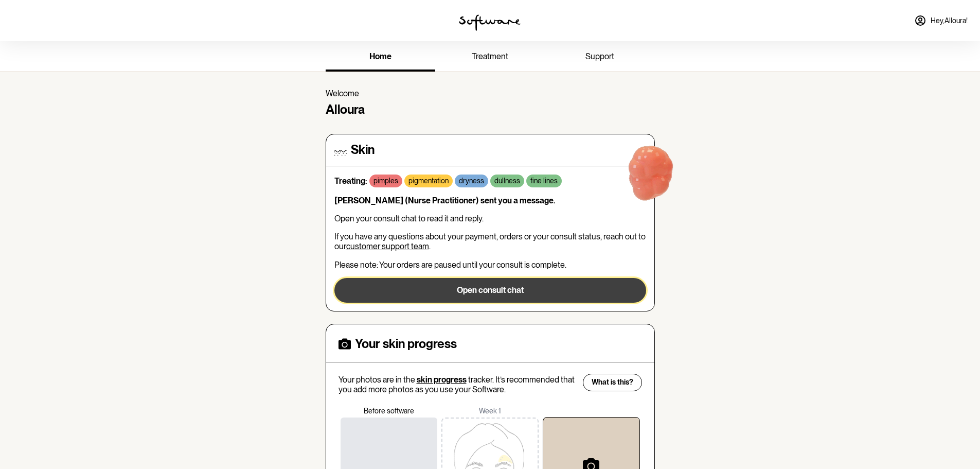 The width and height of the screenshot is (980, 469). I want to click on p: Welcome, so click(490, 93).